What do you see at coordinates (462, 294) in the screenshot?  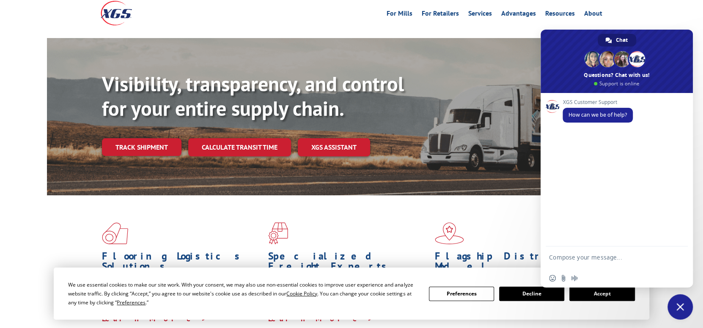 I see `button: Preferences` at bounding box center [462, 294].